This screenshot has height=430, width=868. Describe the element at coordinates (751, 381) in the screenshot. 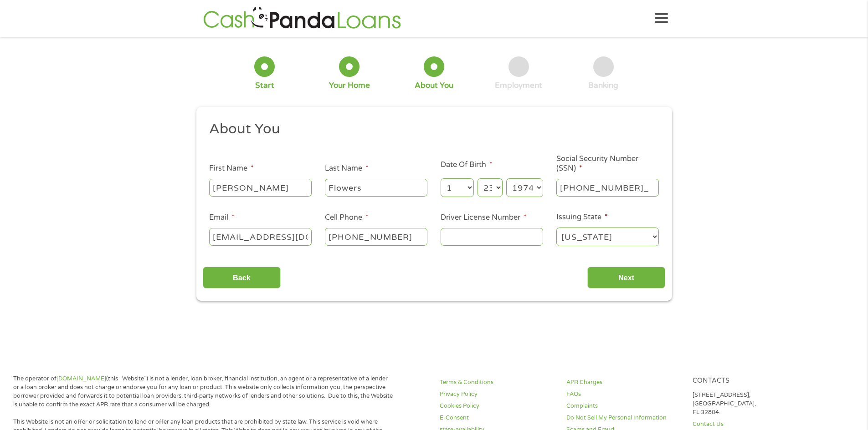

I see `h4: Contacts` at that location.